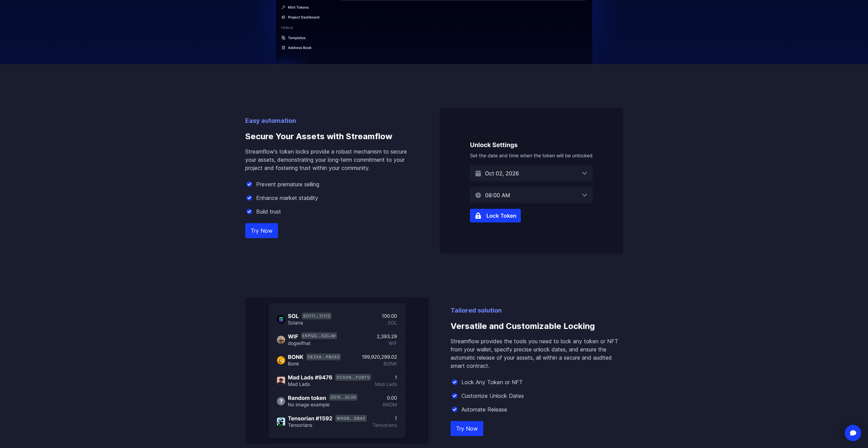  I want to click on img: Versatile and Customizable Locking, so click(337, 370).